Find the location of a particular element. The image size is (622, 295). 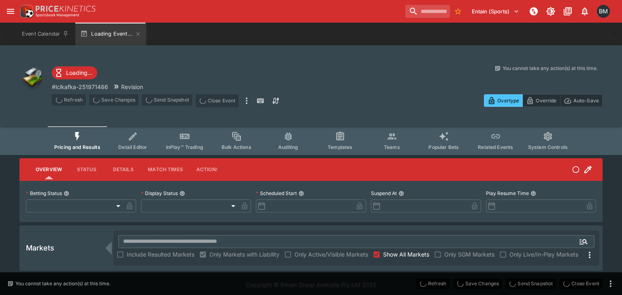

button: Display Status is located at coordinates (182, 194).